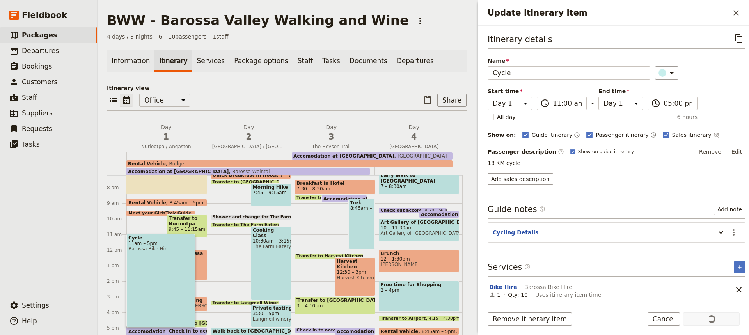 The height and width of the screenshot is (335, 749). What do you see at coordinates (249, 137) in the screenshot?
I see `span: 2` at bounding box center [249, 137].